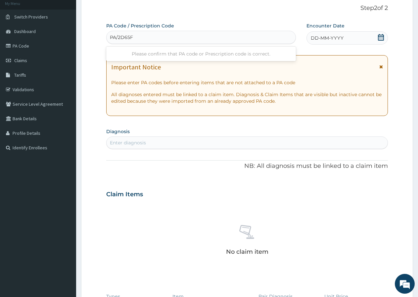 The width and height of the screenshot is (418, 297). I want to click on h1: Important Notice, so click(136, 67).